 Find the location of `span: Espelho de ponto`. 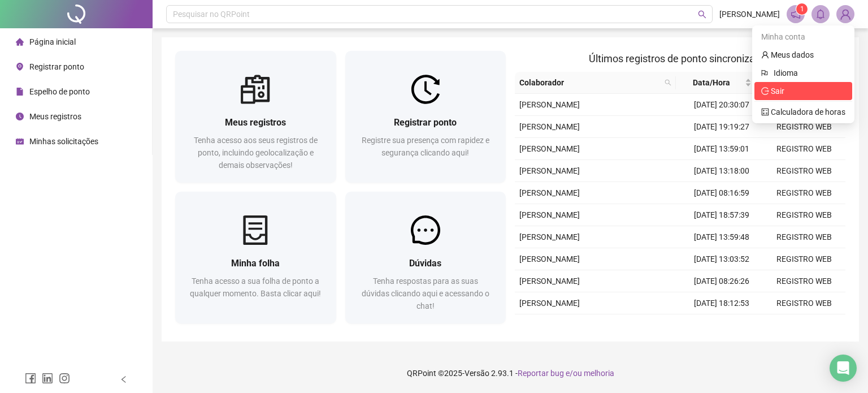

span: Espelho de ponto is located at coordinates (59, 91).